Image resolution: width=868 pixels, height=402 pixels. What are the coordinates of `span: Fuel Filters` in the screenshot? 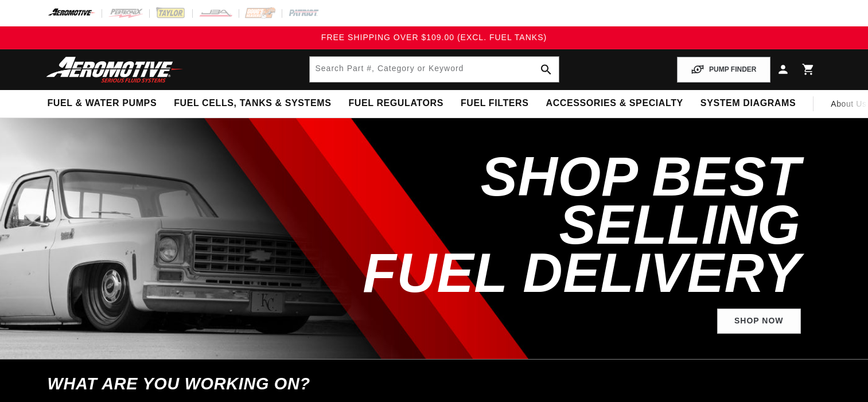 It's located at (494, 104).